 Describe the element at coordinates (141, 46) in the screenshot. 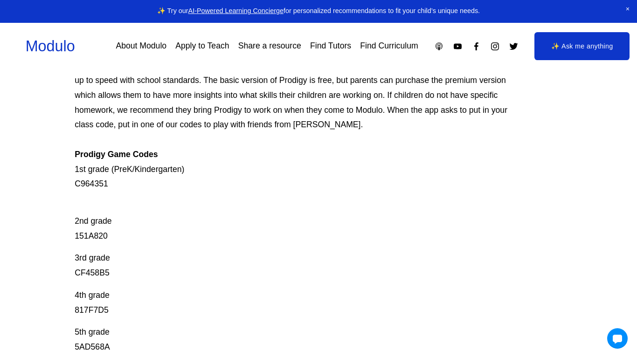

I see `a: About Modulo` at that location.